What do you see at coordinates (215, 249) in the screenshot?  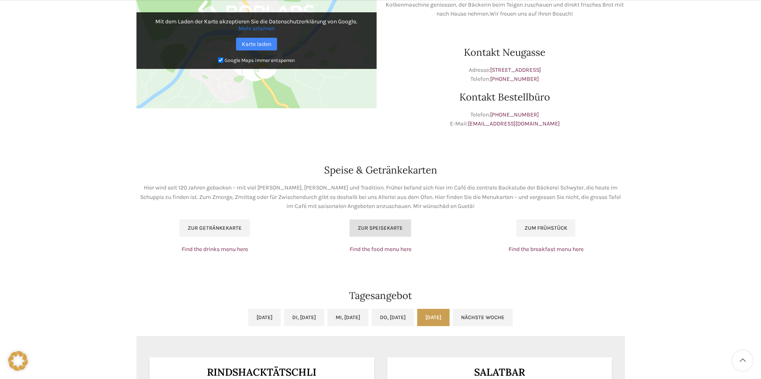 I see `a: Find the drinks menu here` at bounding box center [215, 249].